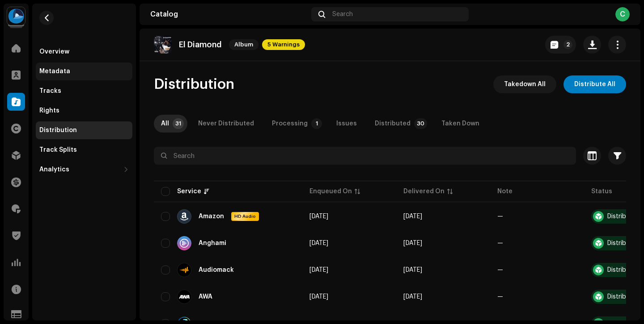 The width and height of the screenshot is (644, 324). What do you see at coordinates (424, 191) in the screenshot?
I see `div: Delivered On` at bounding box center [424, 191].